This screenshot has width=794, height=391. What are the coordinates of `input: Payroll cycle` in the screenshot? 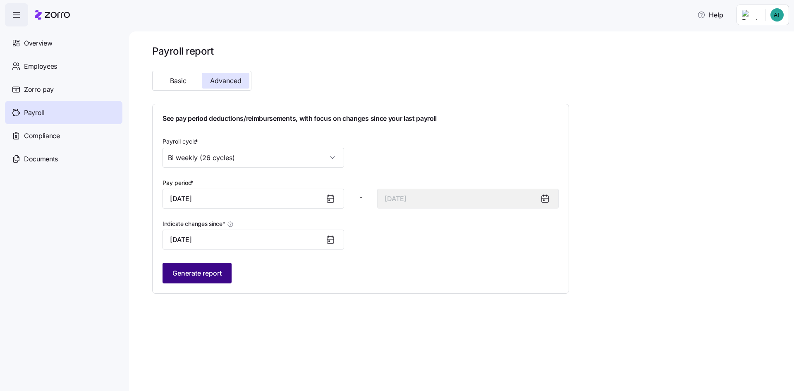 It's located at (253, 157).